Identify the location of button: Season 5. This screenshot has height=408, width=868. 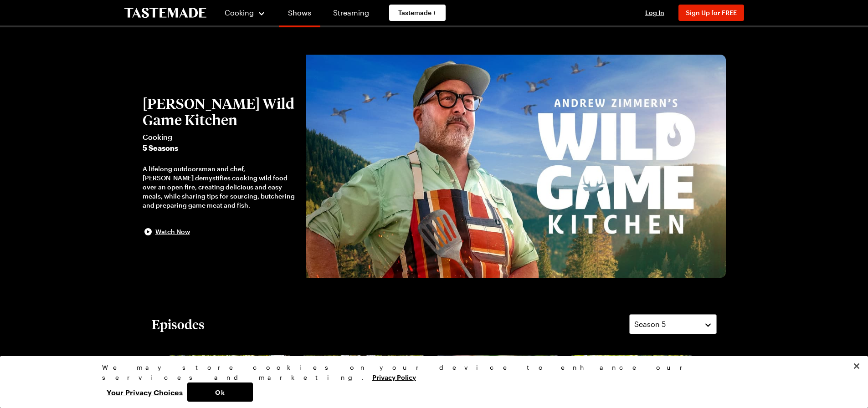
(673, 324).